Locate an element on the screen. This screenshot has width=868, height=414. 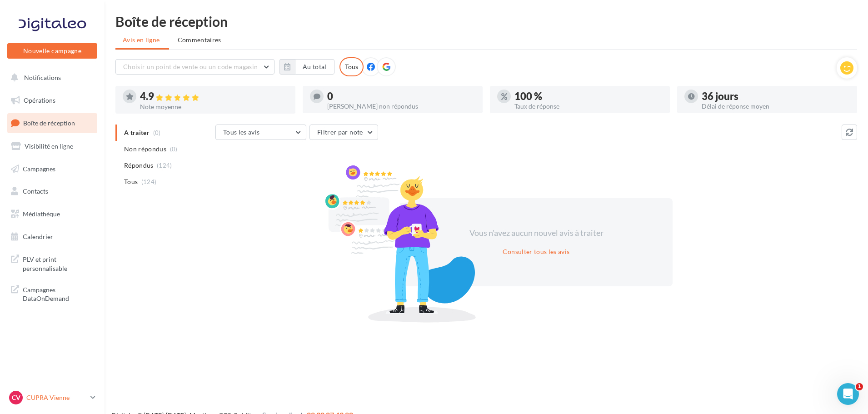
button: Choisir un point de vente ou un code magasin is located at coordinates (195, 67).